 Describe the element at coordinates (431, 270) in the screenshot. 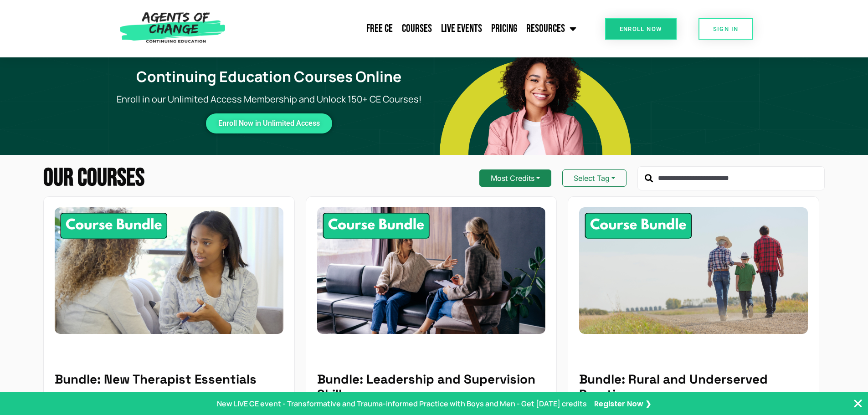

I see `div: Leadership and Supervision Skills - 8 Credit CE Bundle` at that location.